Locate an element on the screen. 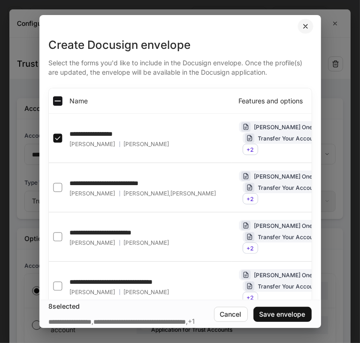  button: Save envelope is located at coordinates (283, 314).